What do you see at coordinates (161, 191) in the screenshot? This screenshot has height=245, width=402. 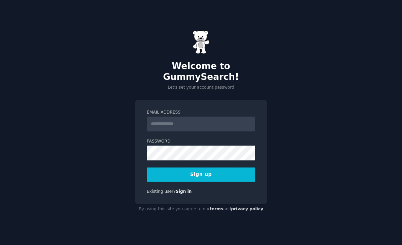 I see `span: Existing user?` at bounding box center [161, 191].